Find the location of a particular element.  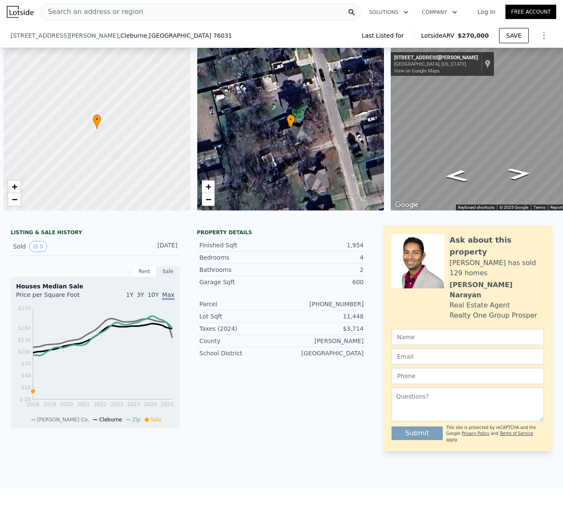

tspan: $130 is located at coordinates (24, 340).